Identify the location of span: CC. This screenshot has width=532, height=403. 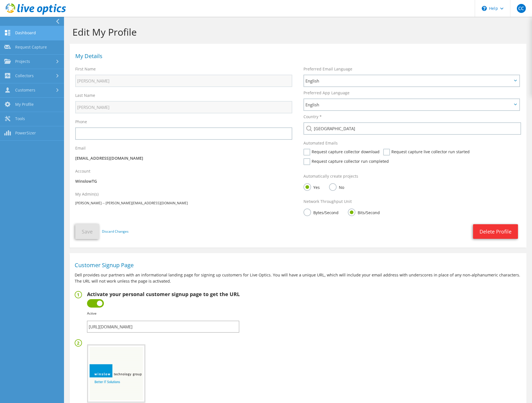
(522, 8).